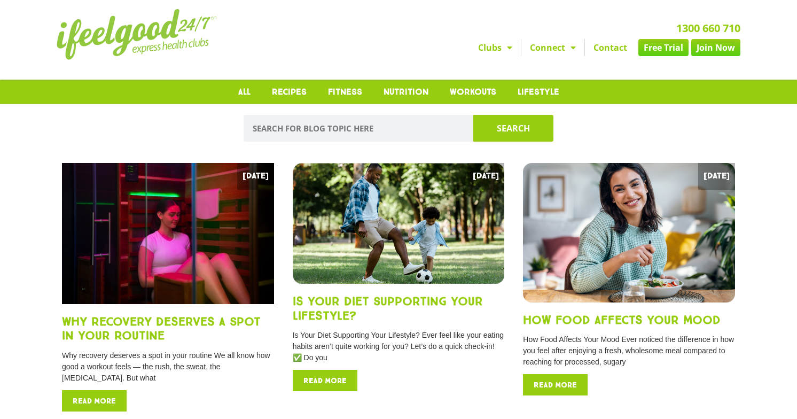 The image size is (797, 419). Describe the element at coordinates (495, 48) in the screenshot. I see `a: Clubs` at that location.